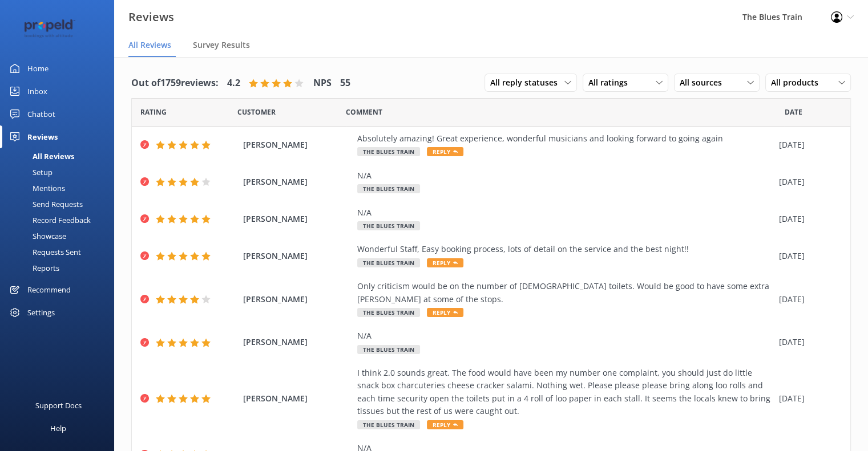 The height and width of the screenshot is (451, 868). What do you see at coordinates (45, 204) in the screenshot?
I see `div: Send Requests` at bounding box center [45, 204].